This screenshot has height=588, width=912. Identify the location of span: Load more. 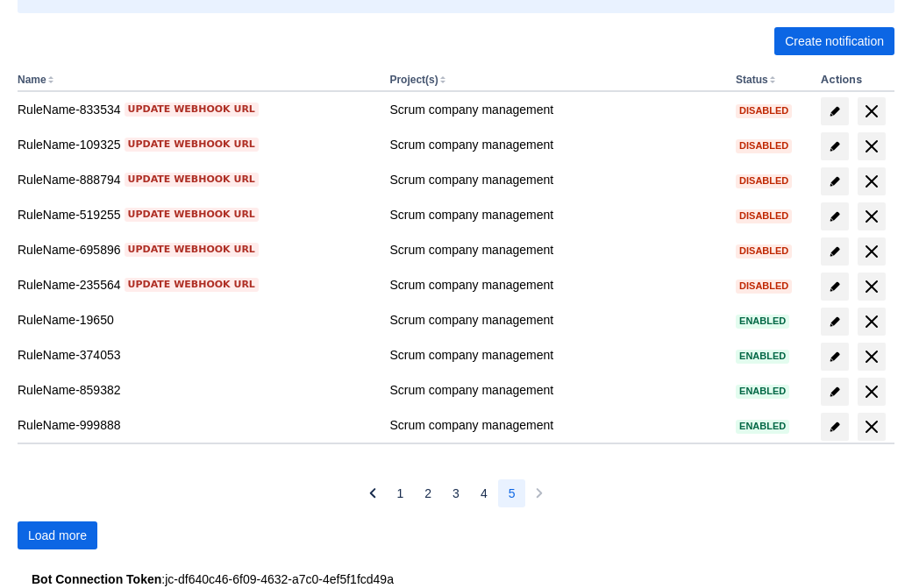
(57, 536).